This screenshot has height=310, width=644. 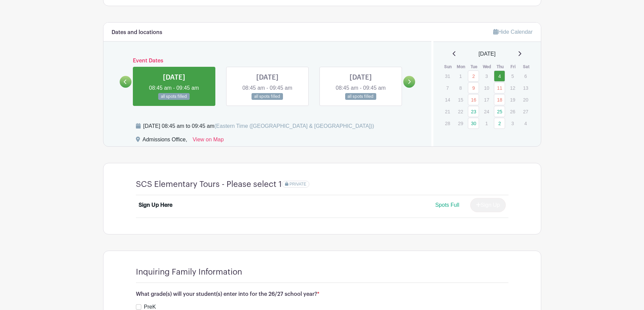 I want to click on p: 6, so click(x=525, y=76).